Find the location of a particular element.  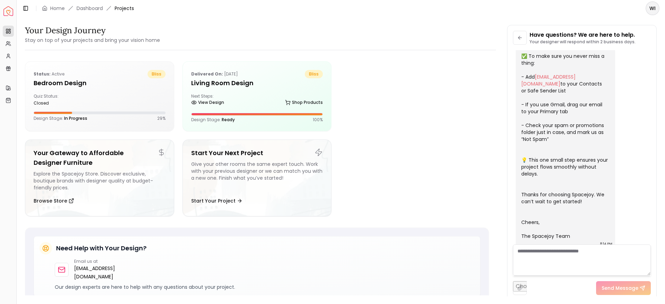

span: WI is located at coordinates (652, 8).